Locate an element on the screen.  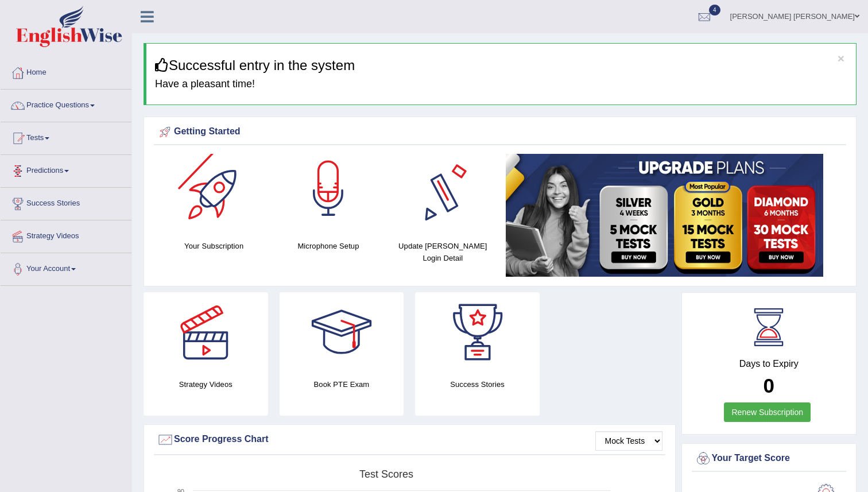
h4: Success Stories is located at coordinates (477, 384).